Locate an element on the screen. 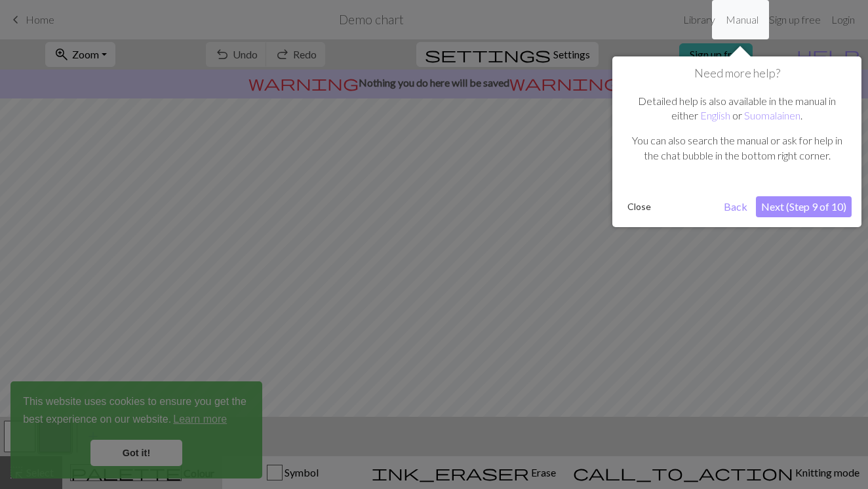  button: Close is located at coordinates (639, 207).